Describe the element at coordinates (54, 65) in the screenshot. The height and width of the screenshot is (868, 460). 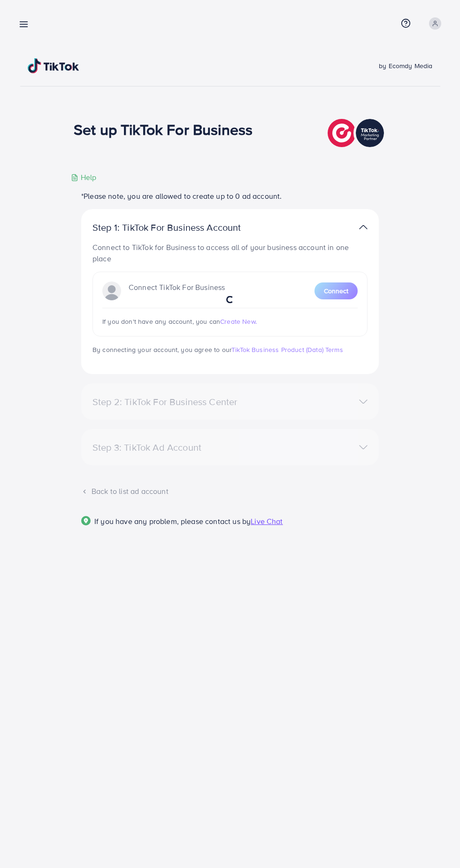
I see `img: TikTok` at that location.